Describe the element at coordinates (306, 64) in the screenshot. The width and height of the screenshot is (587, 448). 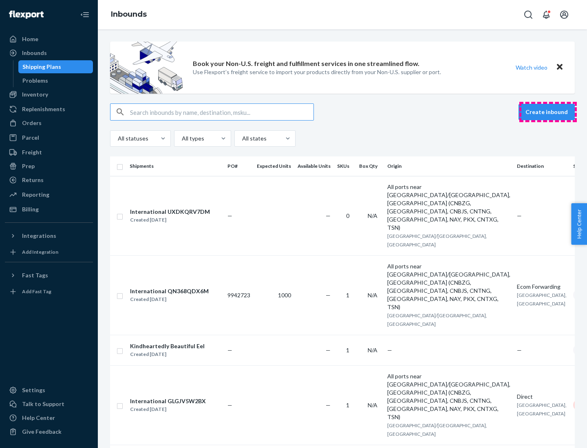
I see `p: Book your Non-U.S. freight and fulfillment services in one streamlined flow.` at that location.